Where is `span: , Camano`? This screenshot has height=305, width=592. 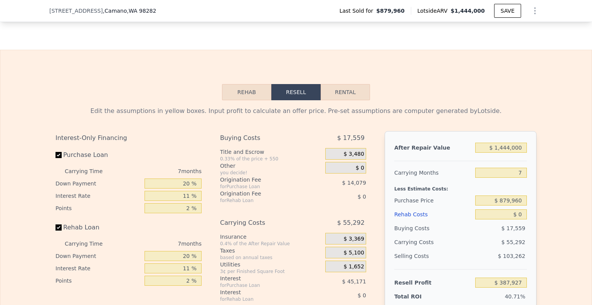
span: , Camano is located at coordinates (129, 11).